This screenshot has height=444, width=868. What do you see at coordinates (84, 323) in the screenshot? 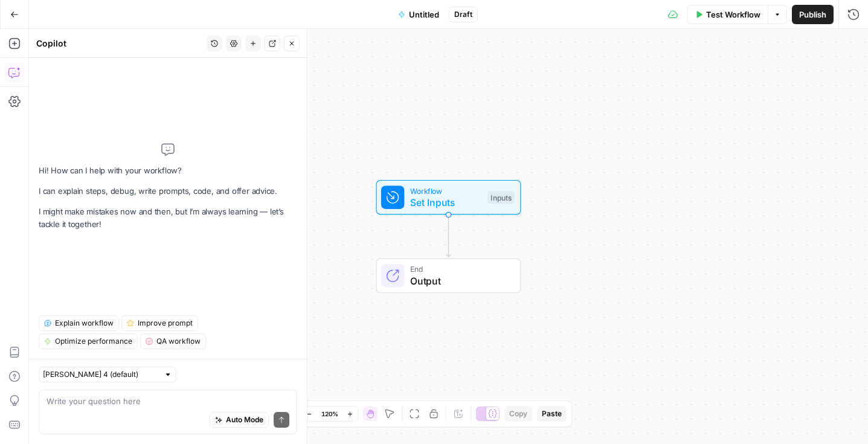
I see `span: Explain workflow` at bounding box center [84, 323].